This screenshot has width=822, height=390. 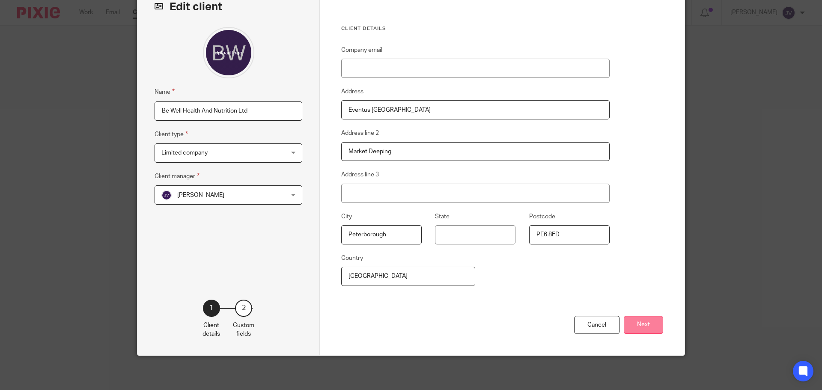 What do you see at coordinates (542, 217) in the screenshot?
I see `label: Postcode` at bounding box center [542, 217].